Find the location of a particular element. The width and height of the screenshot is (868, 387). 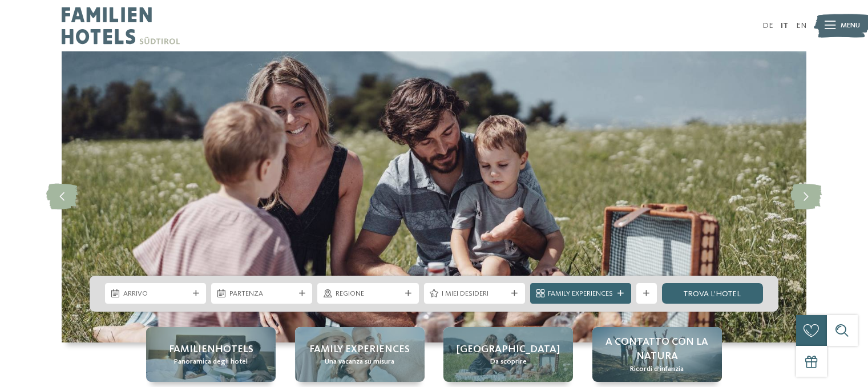

span: Family Experiences is located at coordinates (580, 294).